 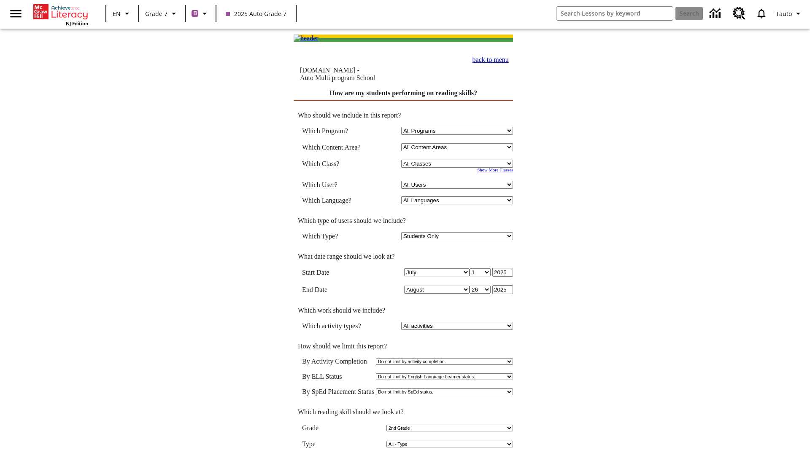 I want to click on td: Which work should we include?, so click(x=403, y=311).